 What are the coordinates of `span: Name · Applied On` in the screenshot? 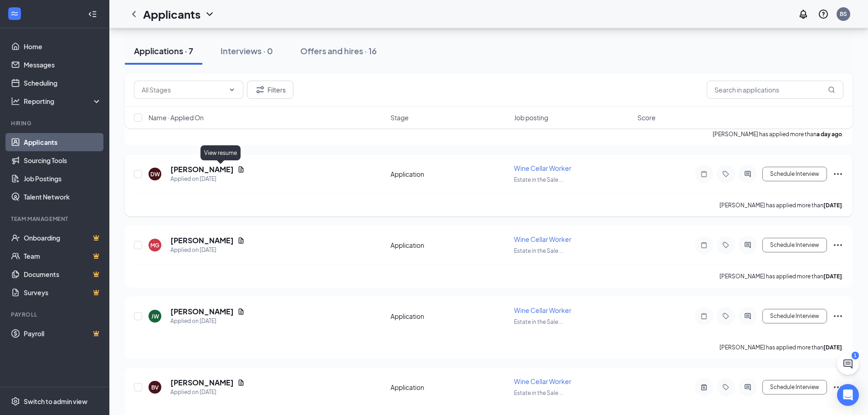 It's located at (176, 118).